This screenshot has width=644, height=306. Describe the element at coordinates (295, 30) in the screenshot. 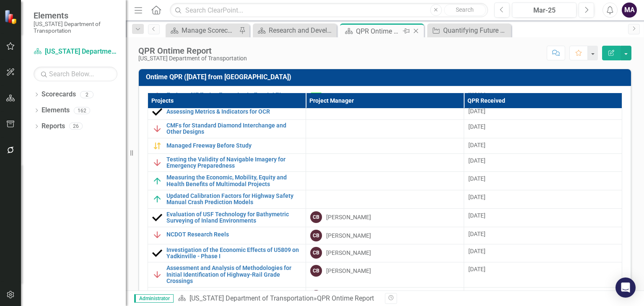

I see `a: Research and Development Projects` at that location.